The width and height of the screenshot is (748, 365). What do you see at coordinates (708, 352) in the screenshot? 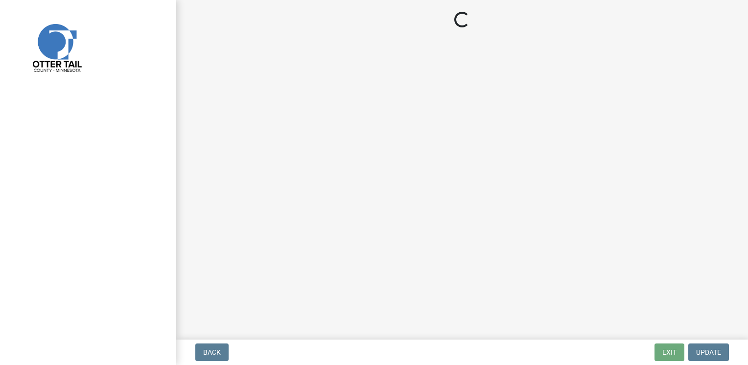
I see `button: Update` at bounding box center [708, 352].